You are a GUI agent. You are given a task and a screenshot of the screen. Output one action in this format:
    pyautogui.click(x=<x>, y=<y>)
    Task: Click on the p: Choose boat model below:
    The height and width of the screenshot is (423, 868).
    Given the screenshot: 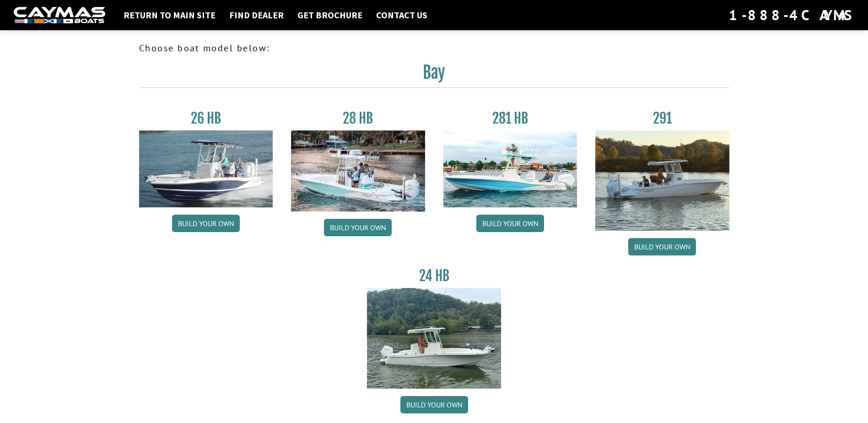 What is the action you would take?
    pyautogui.click(x=434, y=48)
    